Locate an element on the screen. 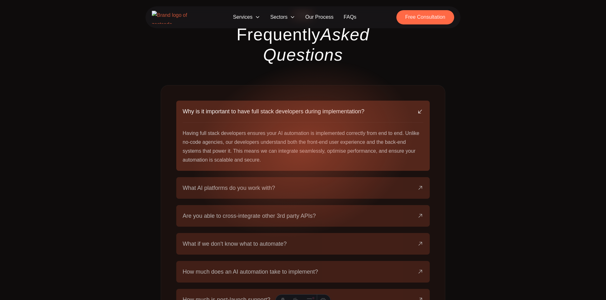 The image size is (606, 300). p: Having full stack developers ensures your AI automation is implemented correctly from end to end.... is located at coordinates (303, 147).